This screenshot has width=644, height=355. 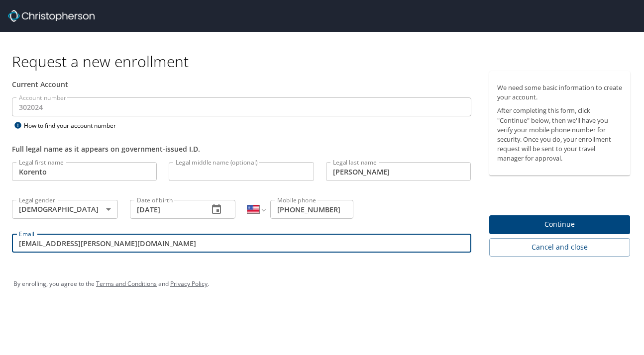 What do you see at coordinates (188, 284) in the screenshot?
I see `a: Privacy Policy` at bounding box center [188, 284].